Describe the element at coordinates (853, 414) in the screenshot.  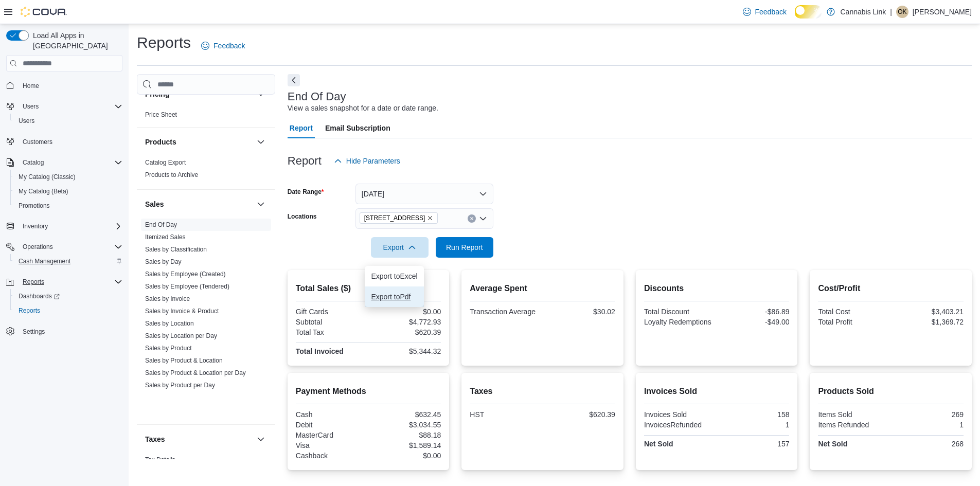
I see `div: Items Sold` at that location.